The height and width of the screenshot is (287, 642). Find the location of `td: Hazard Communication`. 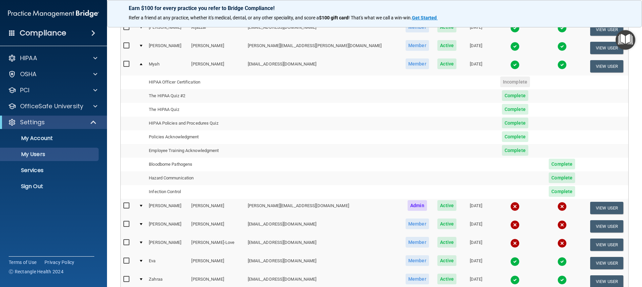

td: Hazard Communication is located at coordinates (195, 178).